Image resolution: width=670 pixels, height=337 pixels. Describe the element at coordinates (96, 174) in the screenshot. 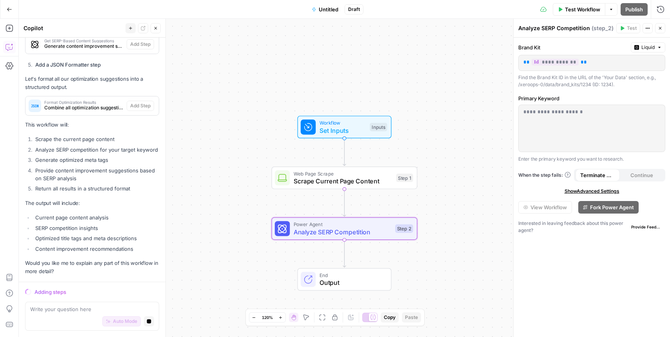

I see `li: Provide content improvement suggestions based on SERP analysis` at that location.